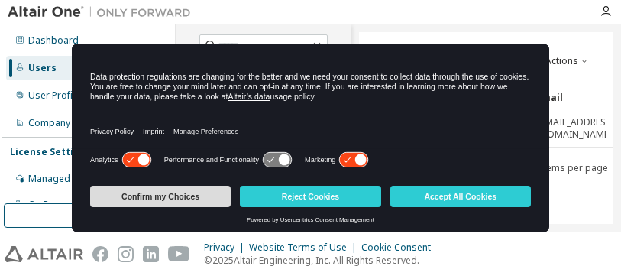 This screenshot has height=276, width=621. Describe the element at coordinates (179, 254) in the screenshot. I see `img: youtube.svg` at that location.